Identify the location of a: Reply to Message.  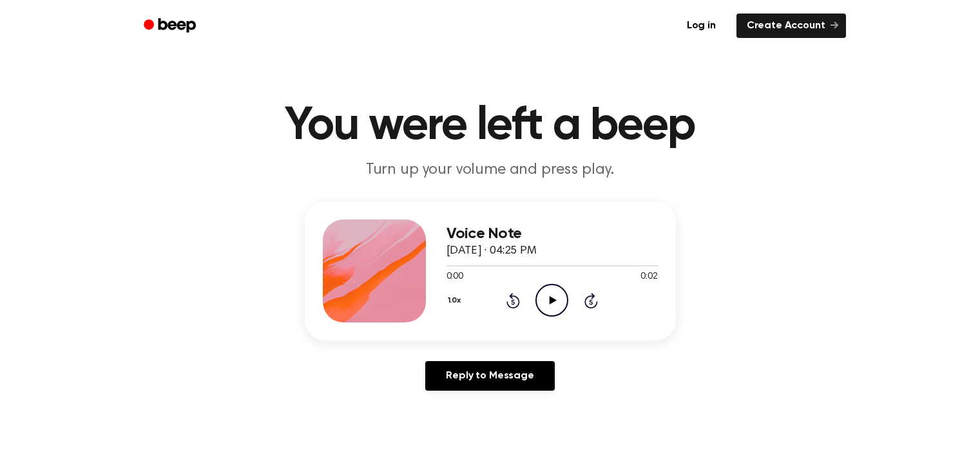
(490, 376).